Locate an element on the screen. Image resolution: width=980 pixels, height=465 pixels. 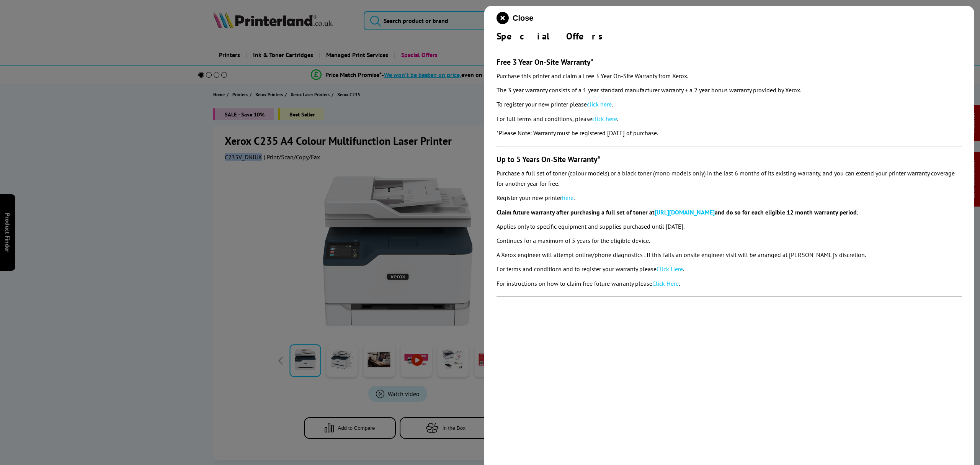
p: Continues for a maximum of 5 years for the eligible device. is located at coordinates (730, 241).